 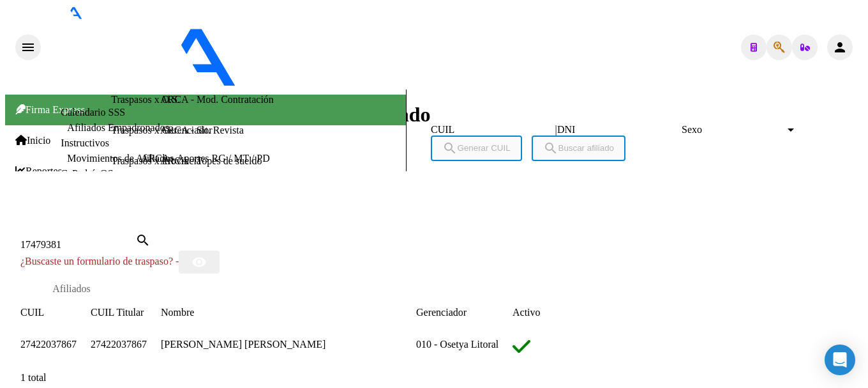 I want to click on span: CUIL, so click(x=32, y=311).